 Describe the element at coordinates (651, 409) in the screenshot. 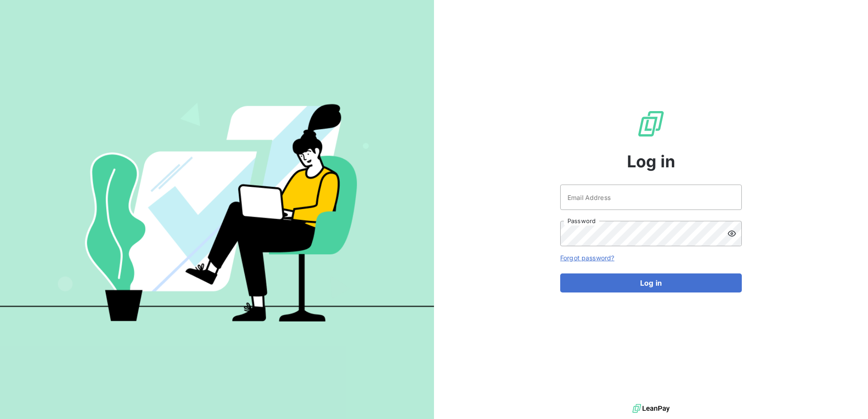

I see `img: logo` at that location.